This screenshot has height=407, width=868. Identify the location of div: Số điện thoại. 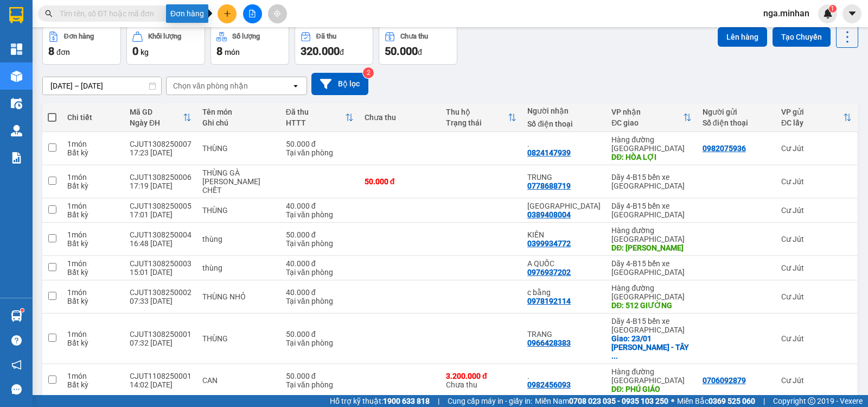
(563, 124).